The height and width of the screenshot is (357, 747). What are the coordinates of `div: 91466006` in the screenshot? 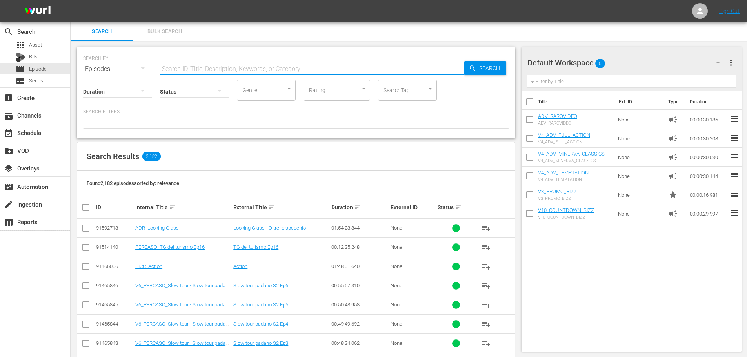 It's located at (115, 266).